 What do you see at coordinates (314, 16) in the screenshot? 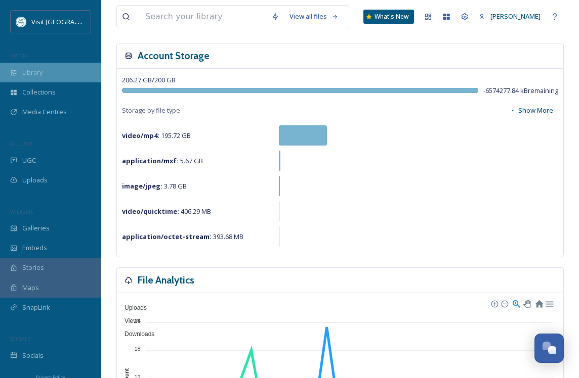
I see `div: View all files` at bounding box center [314, 16].